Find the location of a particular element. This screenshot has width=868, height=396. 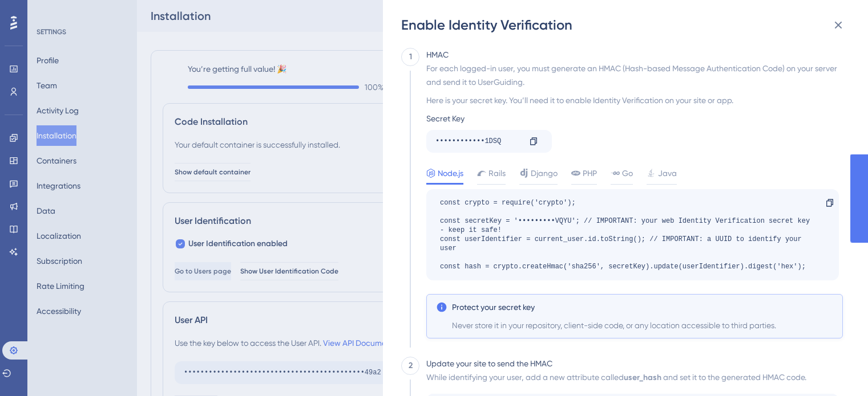

div: Update your site to send the HMAC is located at coordinates (489, 364).